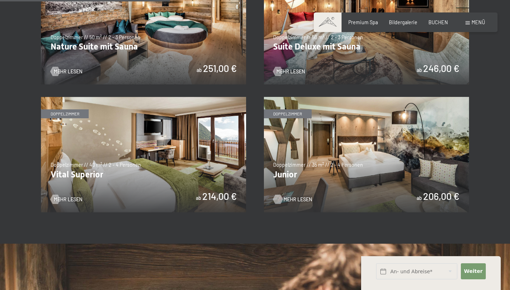  What do you see at coordinates (403, 22) in the screenshot?
I see `a: Bildergalerie` at bounding box center [403, 22].